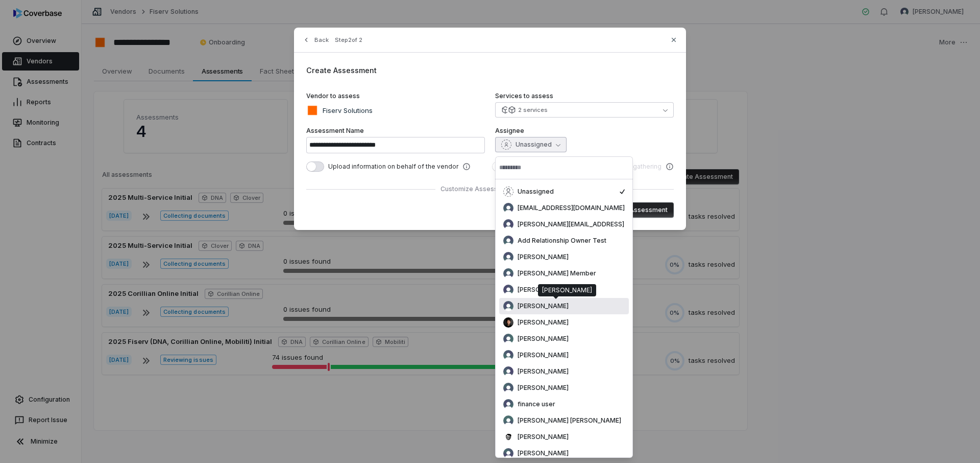 Image resolution: width=980 pixels, height=463 pixels. What do you see at coordinates (508, 453) in the screenshot?
I see `img: Hailey Nicholson avatar` at bounding box center [508, 453].